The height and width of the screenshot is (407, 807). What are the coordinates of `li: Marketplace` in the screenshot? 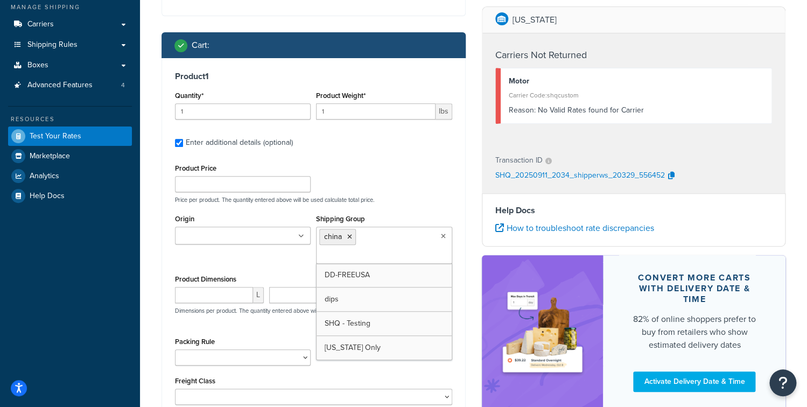 It's located at (70, 156).